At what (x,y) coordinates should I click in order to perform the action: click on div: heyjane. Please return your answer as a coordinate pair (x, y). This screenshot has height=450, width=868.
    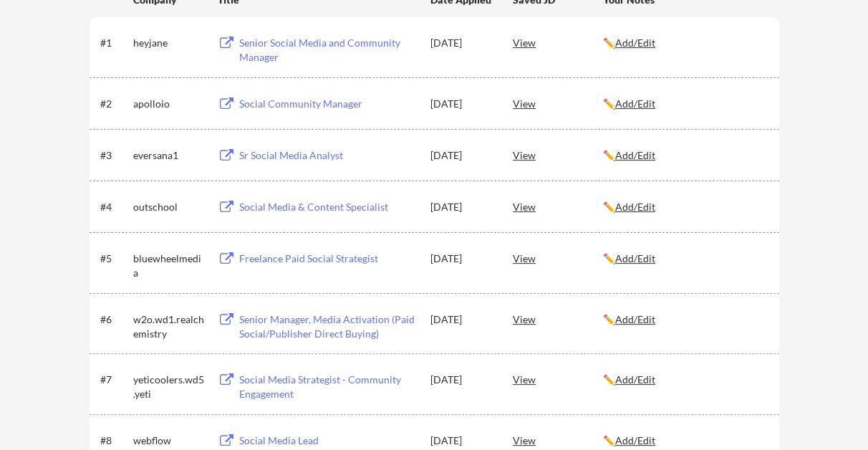
    Looking at the image, I should click on (169, 43).